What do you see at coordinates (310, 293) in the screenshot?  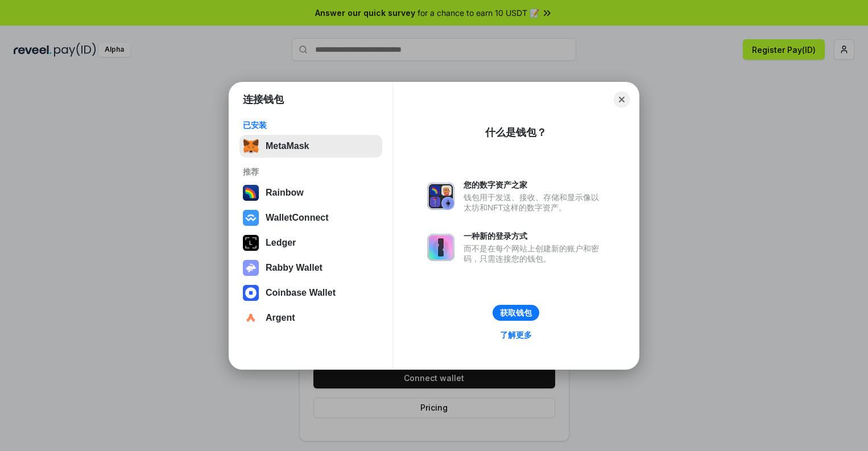 I see `button: Coinbase Wallet` at bounding box center [310, 293].